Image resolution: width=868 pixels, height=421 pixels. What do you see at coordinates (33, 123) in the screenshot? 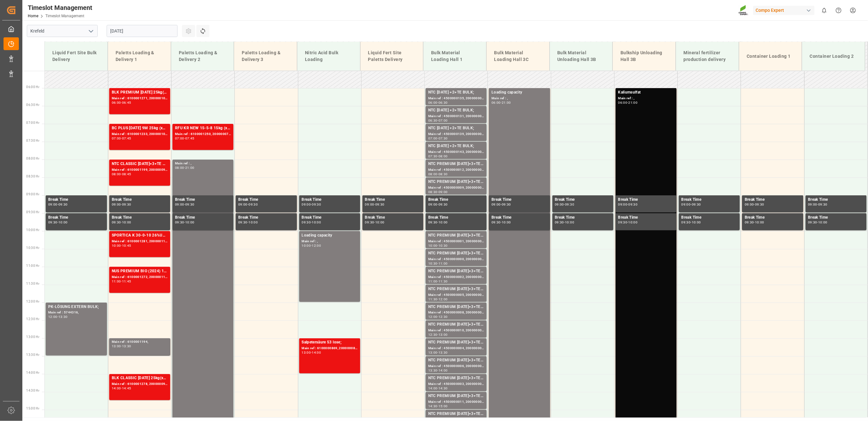
I see `span: 07:00 Hr` at bounding box center [33, 123].